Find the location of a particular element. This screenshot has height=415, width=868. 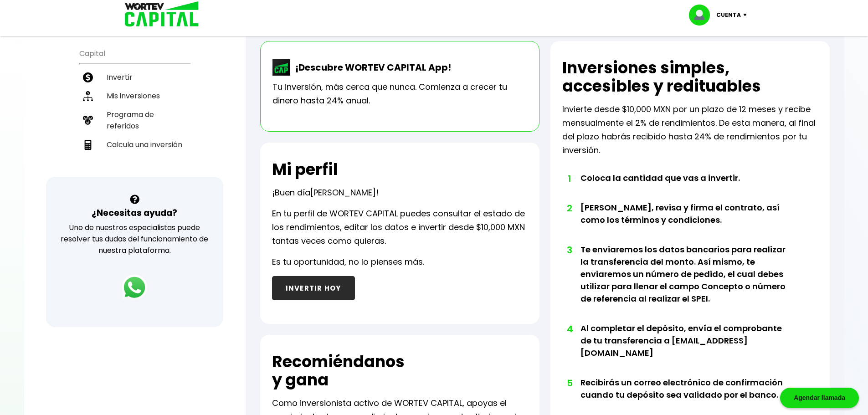

button: INVERTIR HOY is located at coordinates (313, 288).